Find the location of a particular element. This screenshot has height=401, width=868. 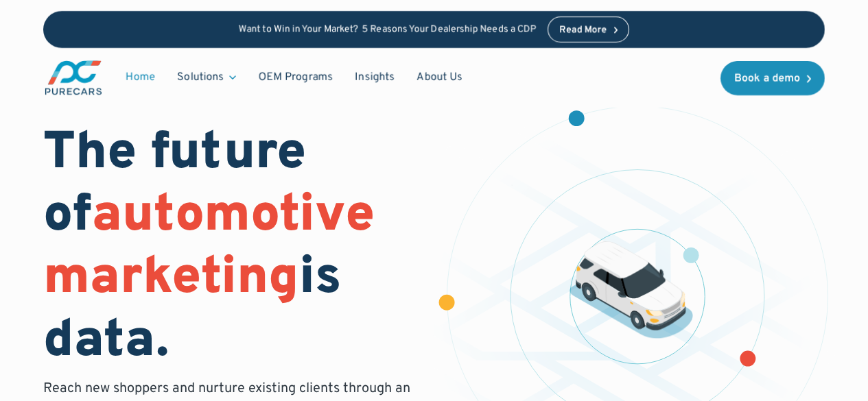

div: Read More is located at coordinates (583, 30).